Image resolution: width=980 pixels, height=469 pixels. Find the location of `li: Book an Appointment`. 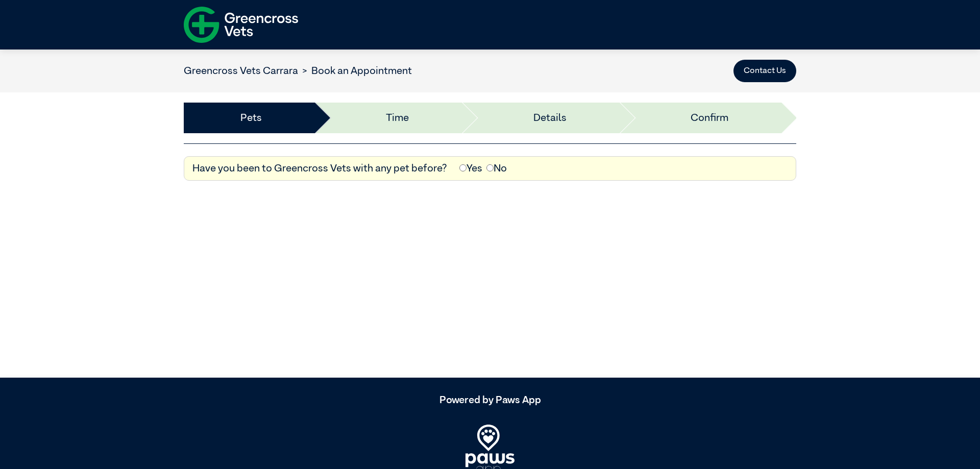

li: Book an Appointment is located at coordinates (355, 71).